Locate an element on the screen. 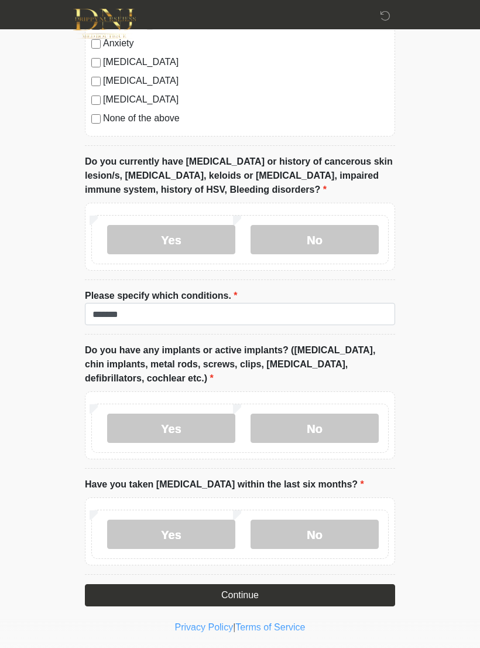  a: Terms of Service is located at coordinates (270, 627).